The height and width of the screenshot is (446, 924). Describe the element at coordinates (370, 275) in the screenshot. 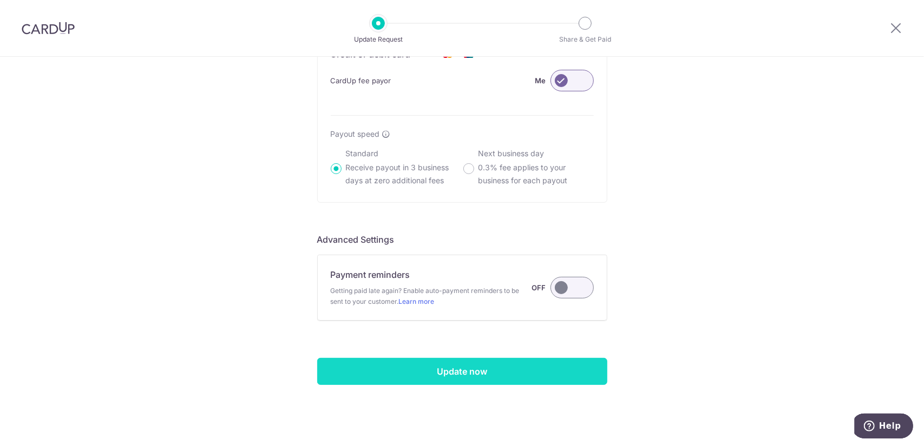

I see `p: Payment reminders` at that location.